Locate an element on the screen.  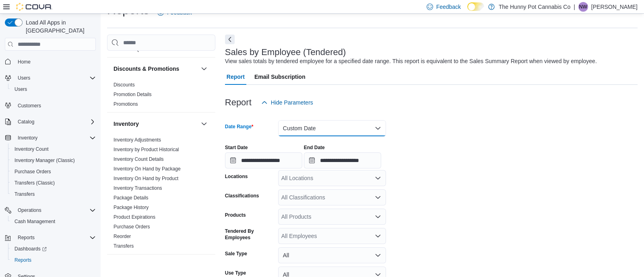
span: Report is located at coordinates (235, 77).